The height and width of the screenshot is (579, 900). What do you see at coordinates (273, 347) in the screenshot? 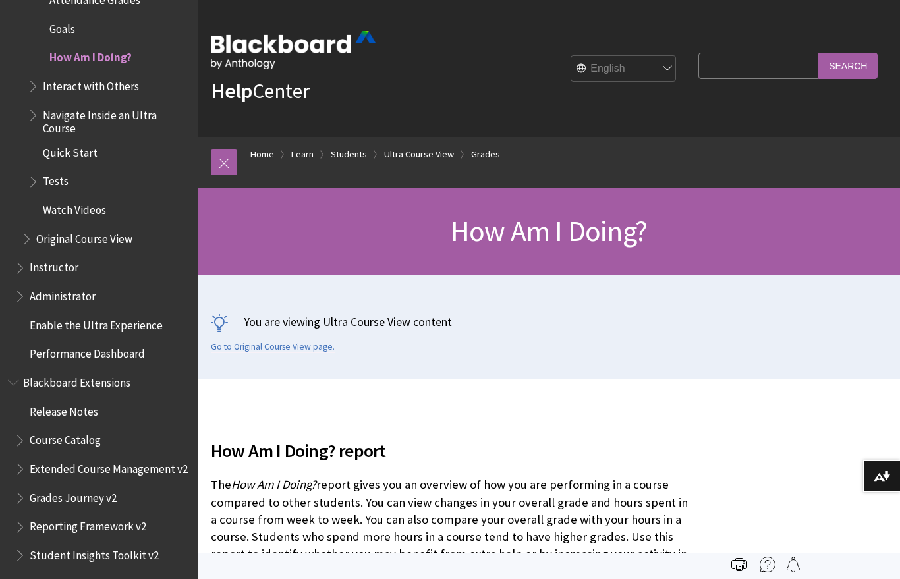
I see `a: Go to Original Course View page.` at bounding box center [273, 347].